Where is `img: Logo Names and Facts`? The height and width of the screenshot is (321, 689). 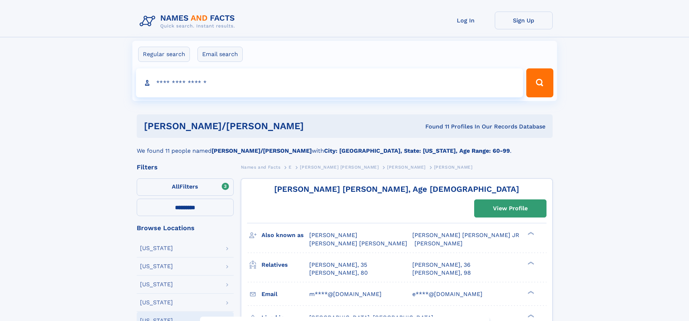
img: Logo Names and Facts is located at coordinates (189, 21).